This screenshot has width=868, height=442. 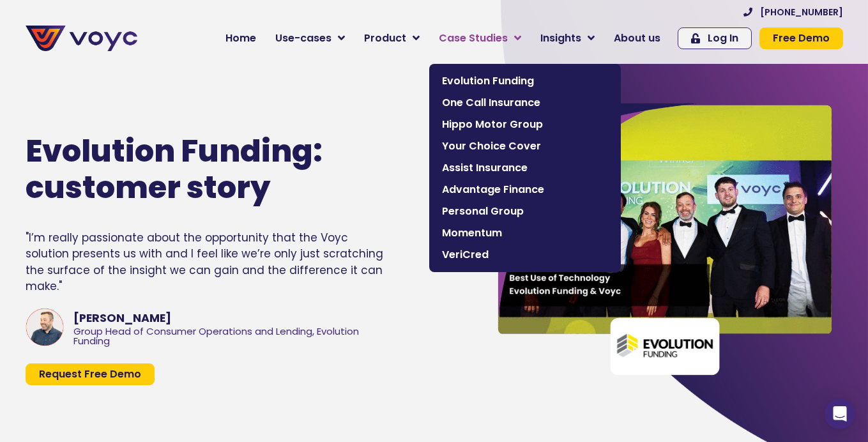 I want to click on a: VeriCred, so click(x=525, y=255).